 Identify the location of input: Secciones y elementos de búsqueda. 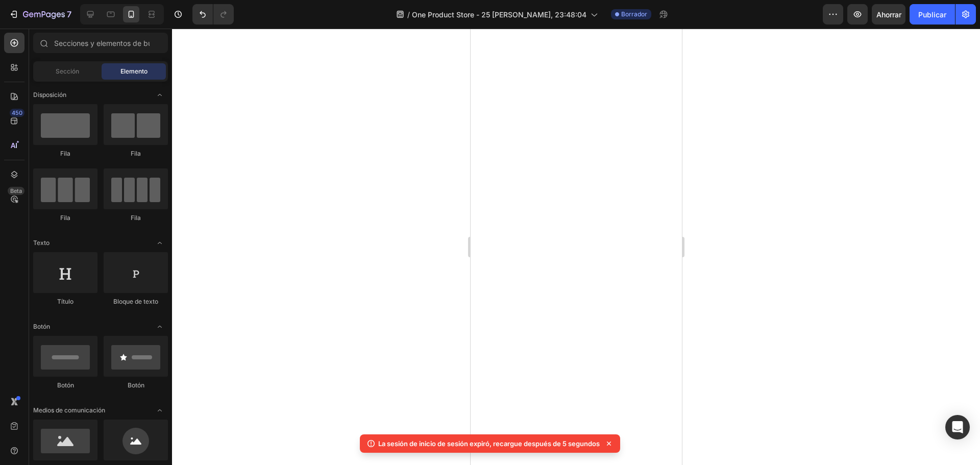
(101, 43).